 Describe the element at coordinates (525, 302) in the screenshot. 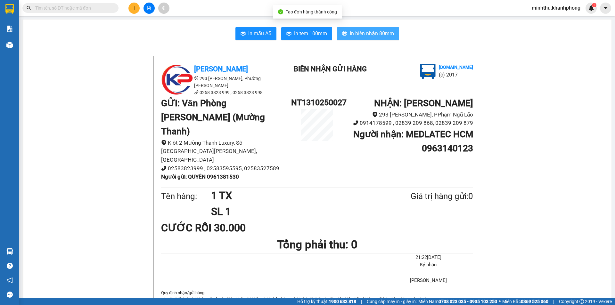

I see `span: Miền Bắc` at that location.